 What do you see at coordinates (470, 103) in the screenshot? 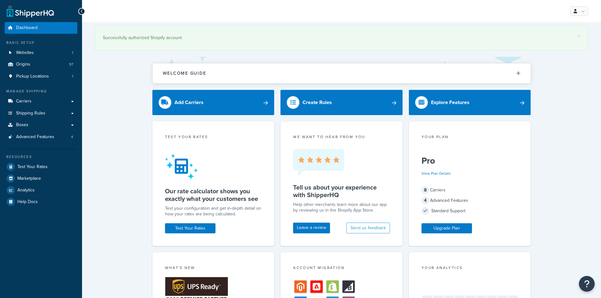
I see `a: Explore Features` at bounding box center [470, 103].